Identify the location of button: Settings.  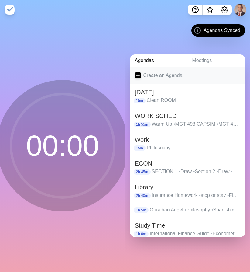
(225, 10).